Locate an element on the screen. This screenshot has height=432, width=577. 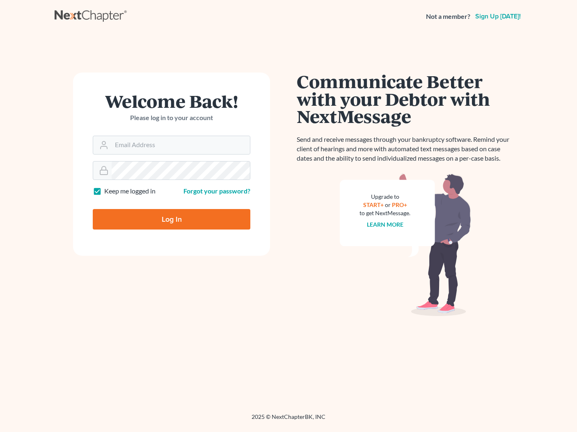
a: Learn more is located at coordinates (385, 224).